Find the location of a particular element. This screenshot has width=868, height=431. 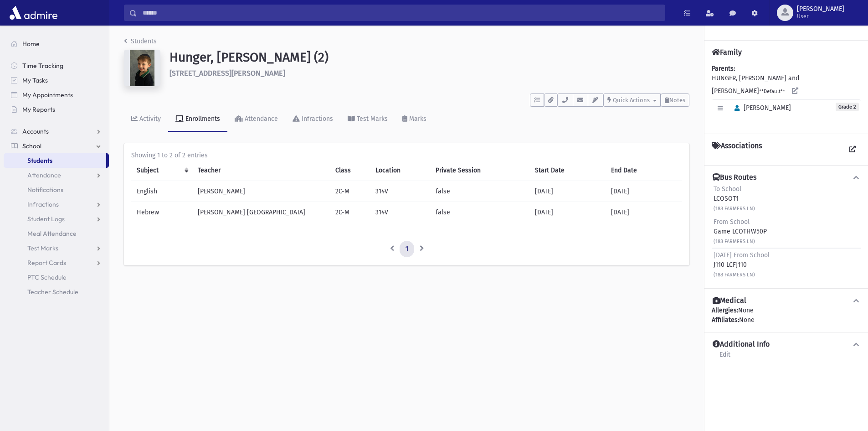

a: Marks is located at coordinates (414, 120).